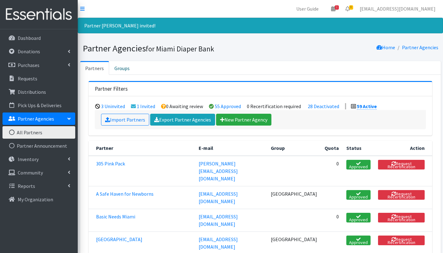 This screenshot has height=253, width=443. What do you see at coordinates (146, 106) in the screenshot?
I see `a: 1 Invited` at bounding box center [146, 106].